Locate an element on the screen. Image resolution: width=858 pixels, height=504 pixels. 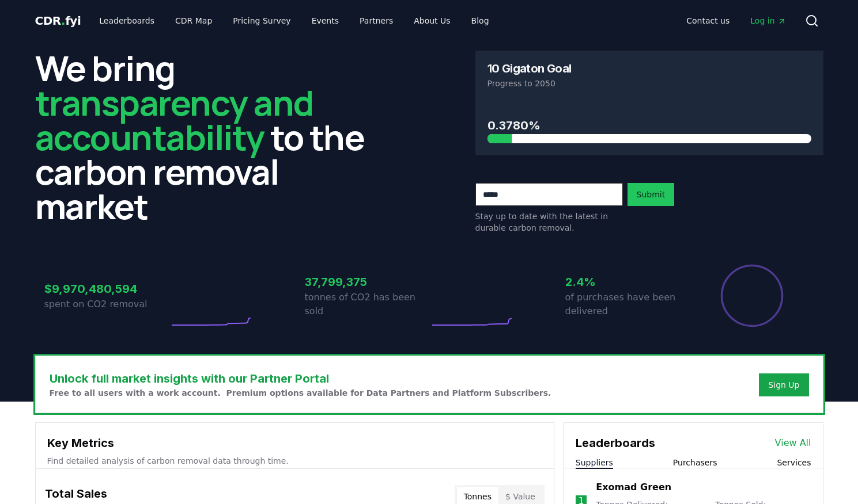
a: Partners is located at coordinates (377, 20).